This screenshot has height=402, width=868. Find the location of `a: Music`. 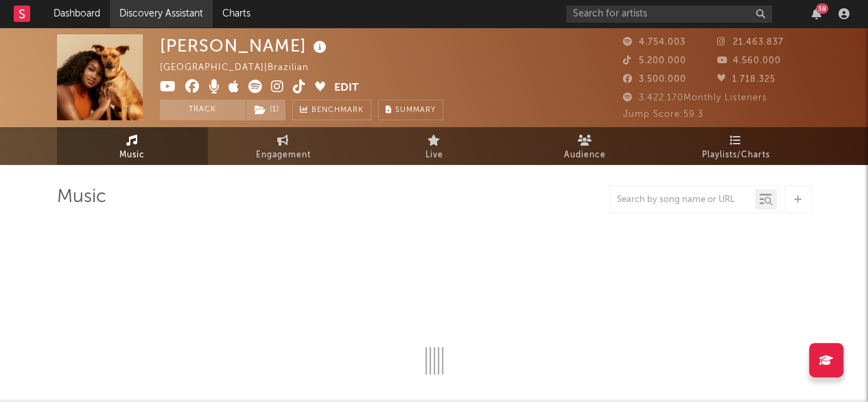

a: Music is located at coordinates (132, 145).